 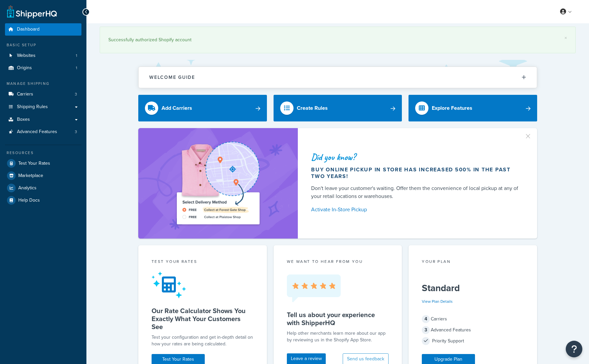 What do you see at coordinates (44, 163) in the screenshot?
I see `a: Test Your Rates` at bounding box center [44, 163].